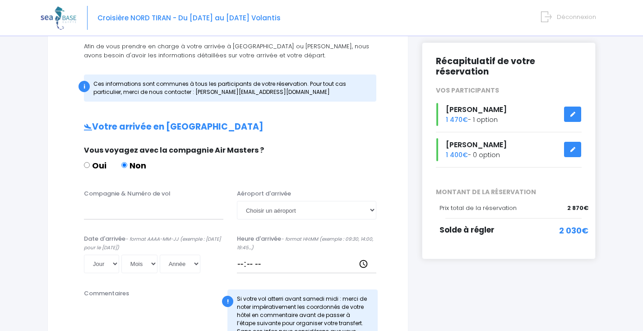  What do you see at coordinates (230, 88) in the screenshot?
I see `div: Ces informations sont communes à tous les participants de votre réservation. Pour tout cas partic...` at bounding box center [230, 88].